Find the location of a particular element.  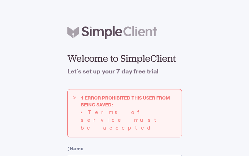

abbr: required is located at coordinates (68, 148).